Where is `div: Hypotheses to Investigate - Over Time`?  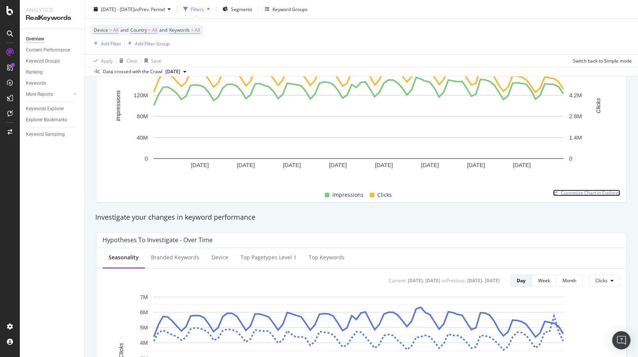 div: Hypotheses to Investigate - Over Time is located at coordinates (157, 240).